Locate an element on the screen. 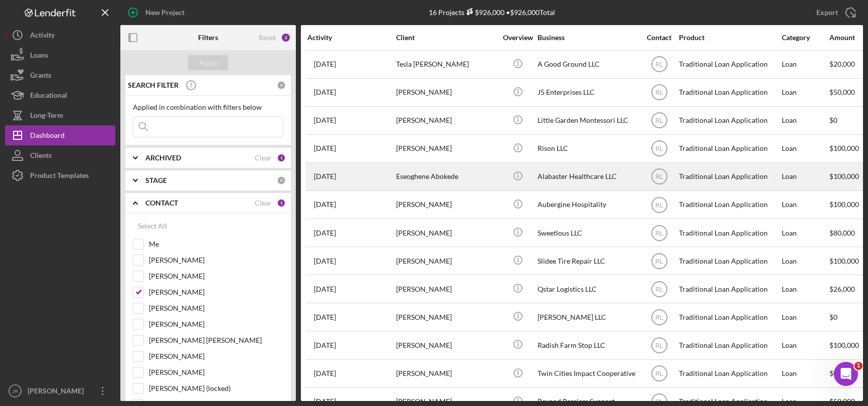  b: STAGE is located at coordinates (156, 180).